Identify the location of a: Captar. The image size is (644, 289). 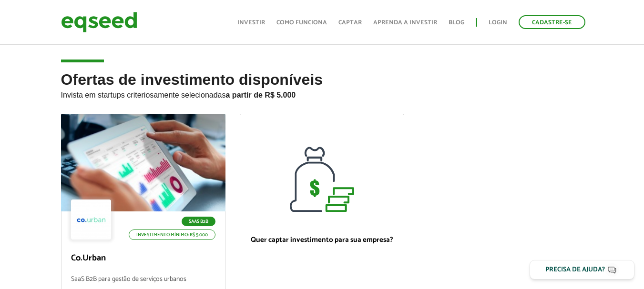
(350, 22).